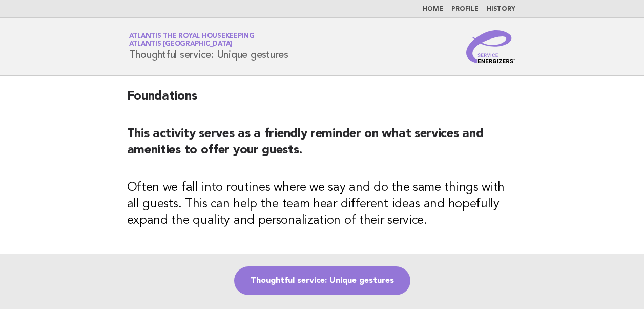 This screenshot has height=309, width=644. I want to click on a: History, so click(501, 9).